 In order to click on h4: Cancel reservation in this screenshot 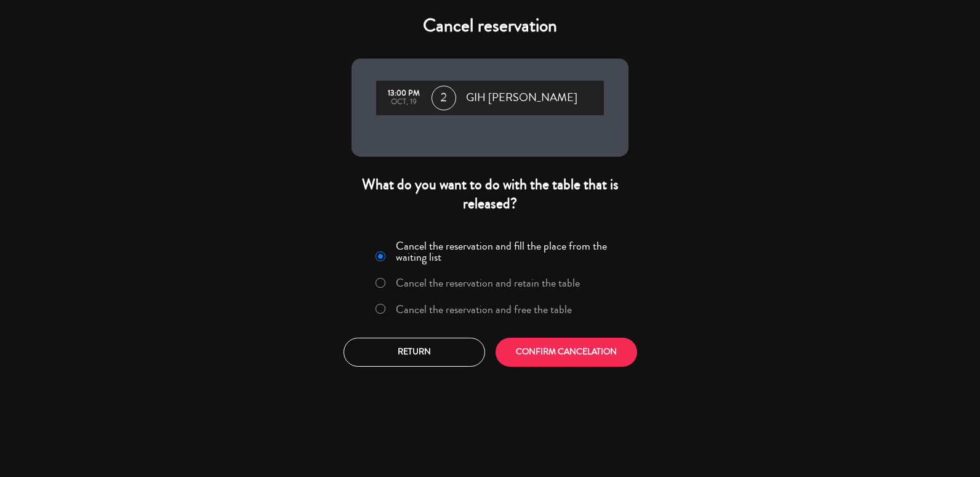, I will do `click(490, 26)`.